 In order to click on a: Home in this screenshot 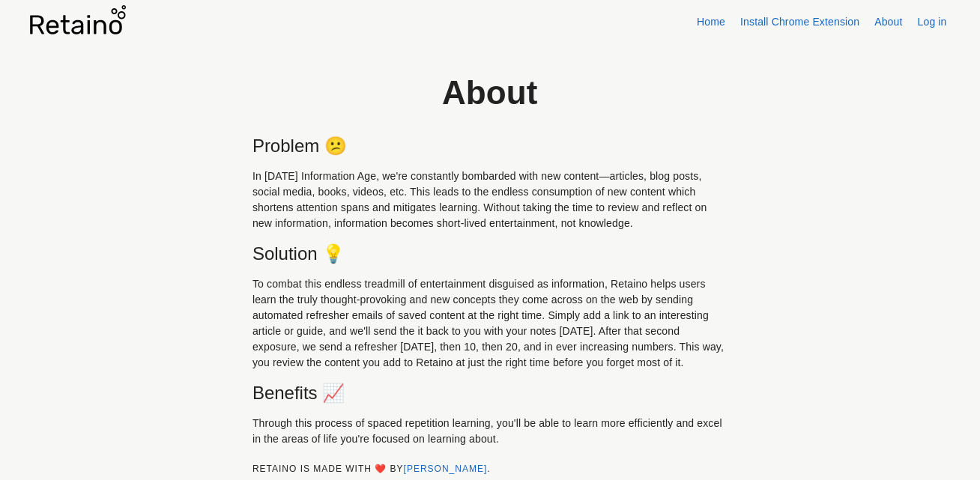, I will do `click(711, 22)`.